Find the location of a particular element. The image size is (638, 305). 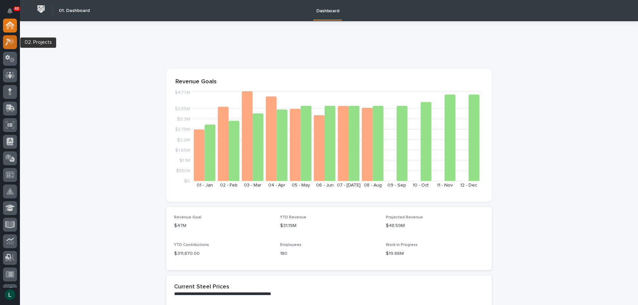

p: Revenue Goals is located at coordinates (329, 82).